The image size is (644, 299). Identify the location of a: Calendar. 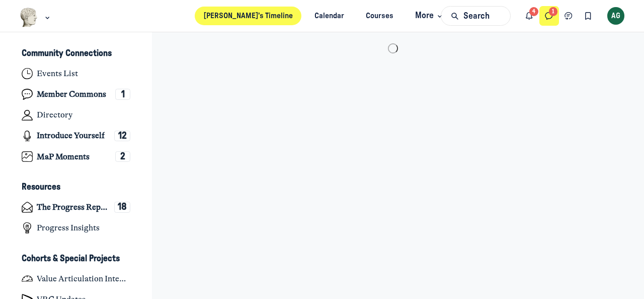
(329, 15).